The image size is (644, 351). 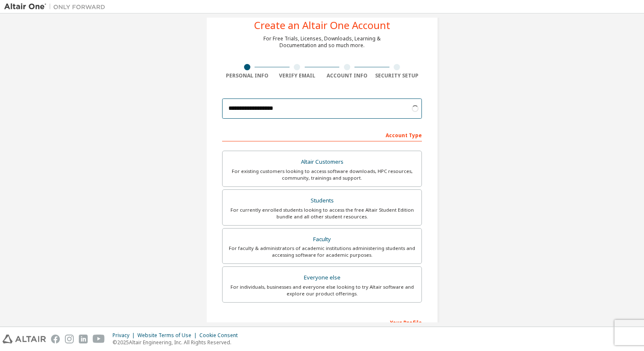 I want to click on img: facebook.svg, so click(x=55, y=339).